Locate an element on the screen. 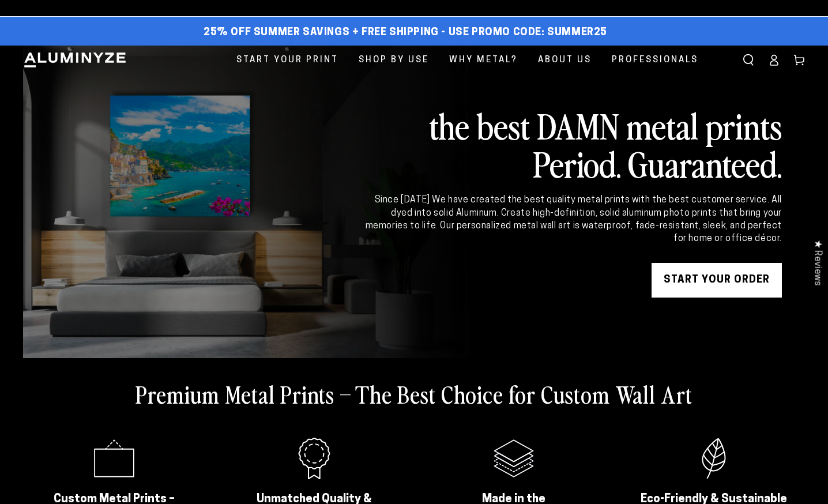  a: Why Metal? is located at coordinates (483, 60).